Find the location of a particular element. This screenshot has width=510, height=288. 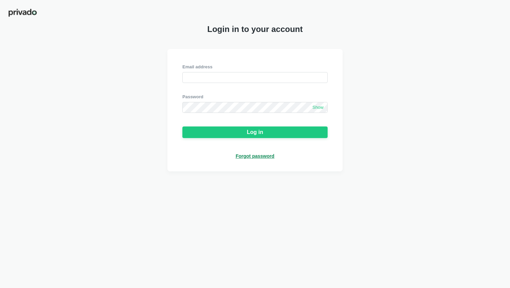

span: Show is located at coordinates (317, 108).